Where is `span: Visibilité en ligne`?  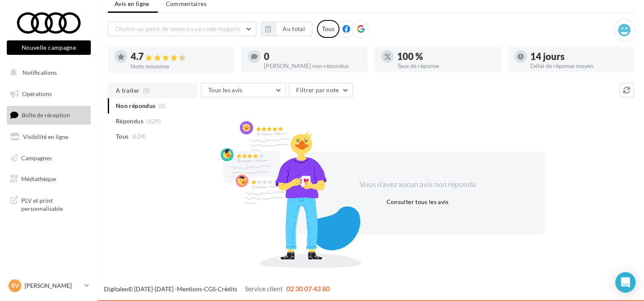
span: Visibilité en ligne is located at coordinates (45, 137).